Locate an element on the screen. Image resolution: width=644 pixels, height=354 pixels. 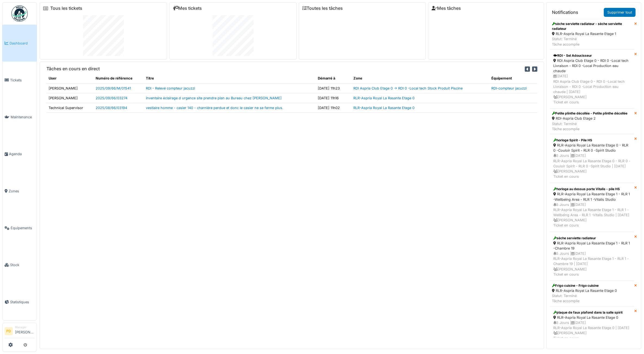
a: Tickets is located at coordinates (20, 80).